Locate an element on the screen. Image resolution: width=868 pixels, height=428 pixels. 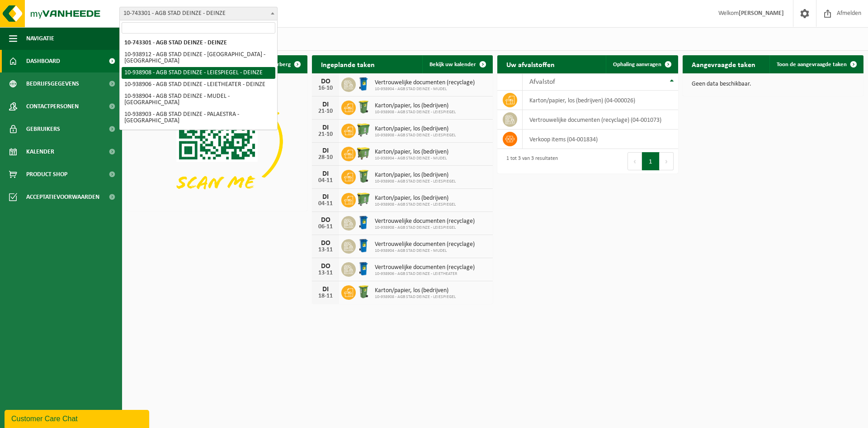
li: 10-938908 - AGB STAD DEINZE - LEIESPIEGEL - DEINZE is located at coordinates (198, 73).